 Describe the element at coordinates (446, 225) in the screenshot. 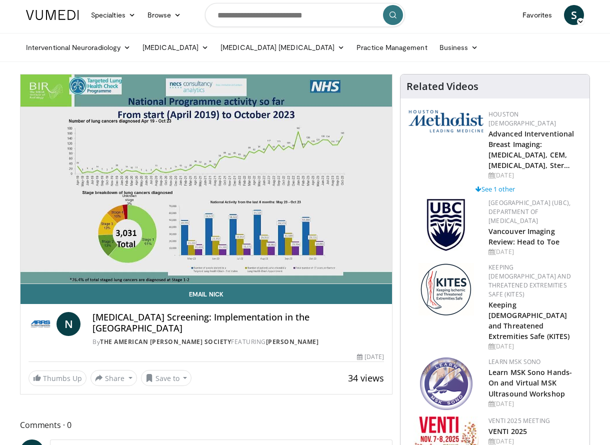

I see `img: f68dbba2-0942-4acf-ac0c-84c4726e85e4.png.150x105_q85_autocrop_double_scale_upscale_version-0.2.jpg` at that location.